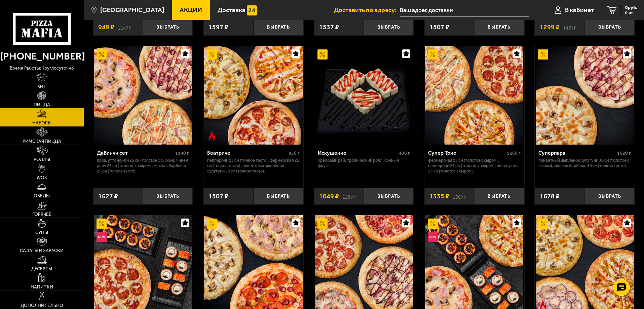 The height and width of the screenshot is (309, 644). What do you see at coordinates (367, 10) in the screenshot?
I see `span: Доставить по адресу:` at bounding box center [367, 10].